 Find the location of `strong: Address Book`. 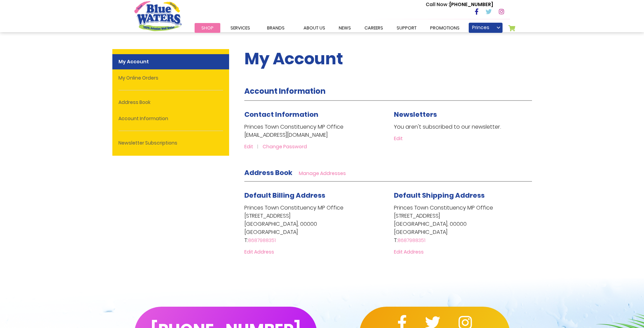

strong: Address Book is located at coordinates (269, 173).